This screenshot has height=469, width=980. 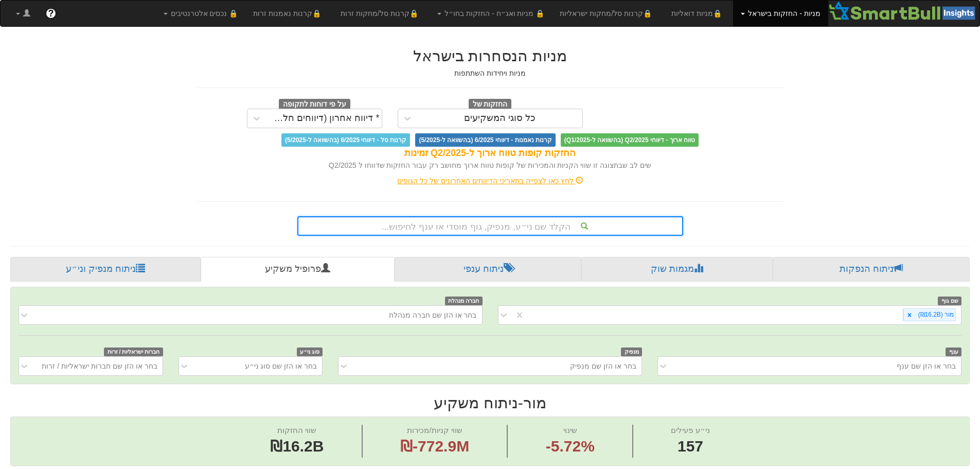 I want to click on span: טווח ארוך - דיווחי Q2/2025 (בהשוואה ל-Q1/2025), so click(x=630, y=140).